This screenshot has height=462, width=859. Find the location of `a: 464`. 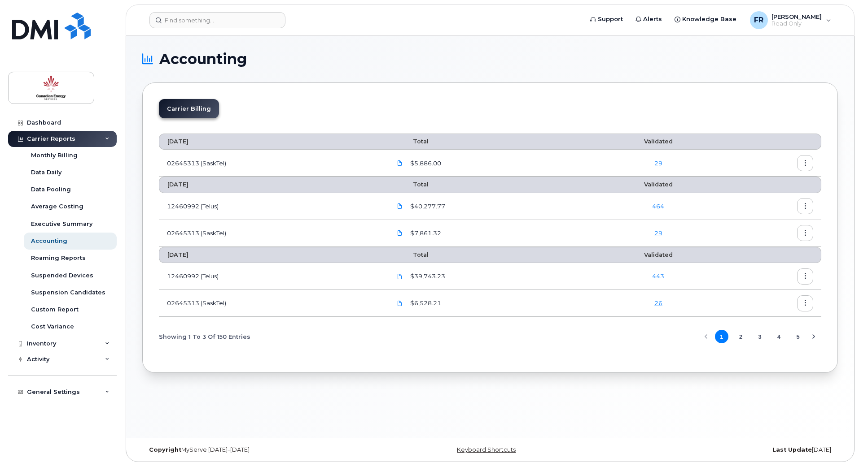

a: 464 is located at coordinates (658, 206).